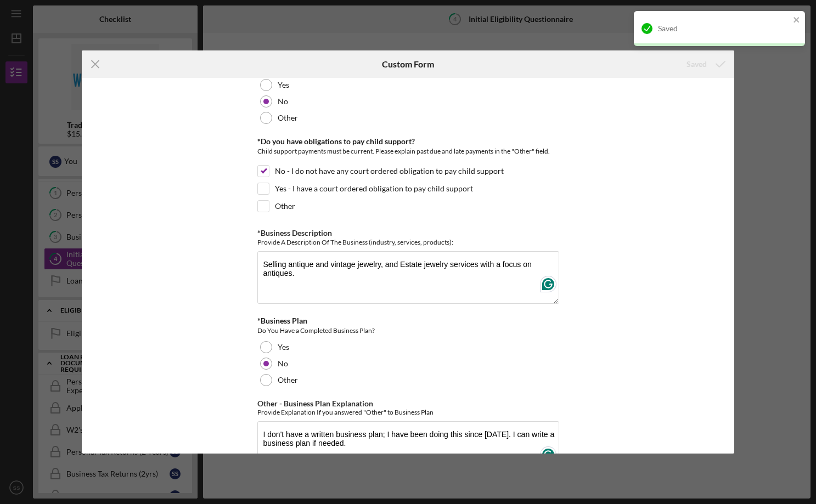 This screenshot has height=504, width=816. I want to click on div: Child support payments must be current. Please explain past due and late payments in the "Other" ..., so click(408, 152).